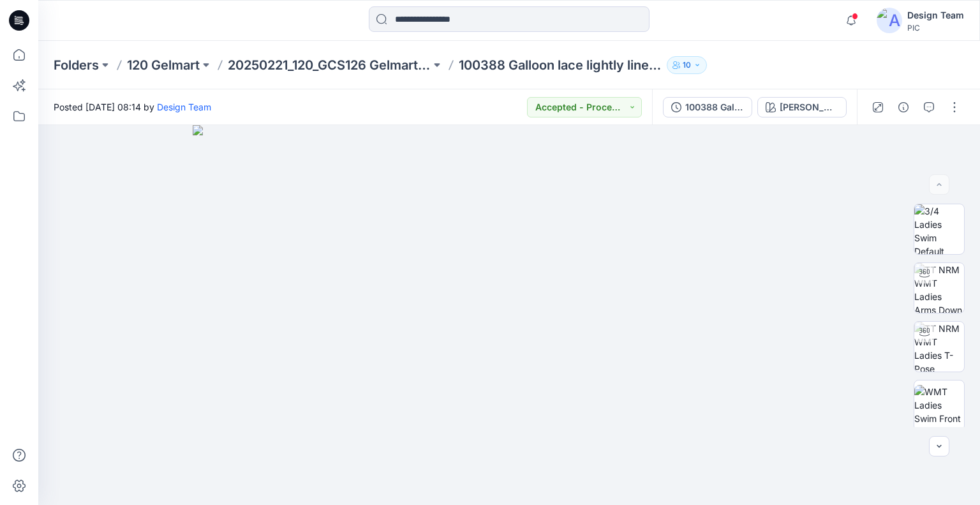 The width and height of the screenshot is (980, 505). I want to click on div: 100388 Galloon lace lightly lined balconette sugarcup, so click(714, 107).